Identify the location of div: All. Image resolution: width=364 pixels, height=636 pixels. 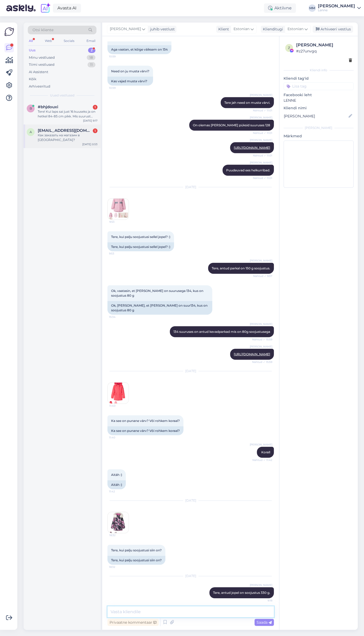
(31, 41).